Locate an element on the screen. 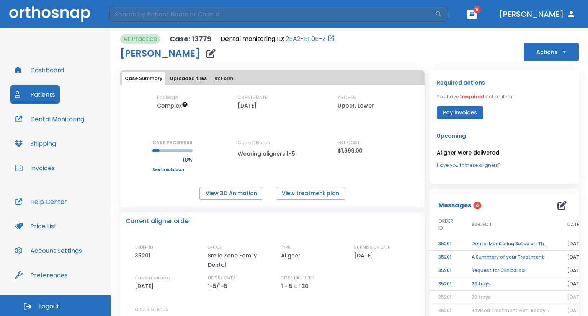  p: Aligner is located at coordinates (292, 256).